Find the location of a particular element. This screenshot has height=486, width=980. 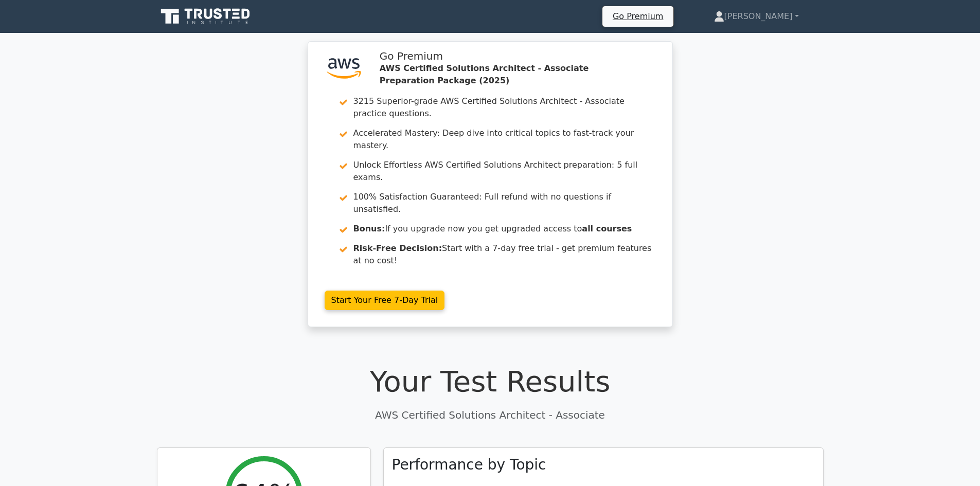

a: Go Premium is located at coordinates (638, 16).